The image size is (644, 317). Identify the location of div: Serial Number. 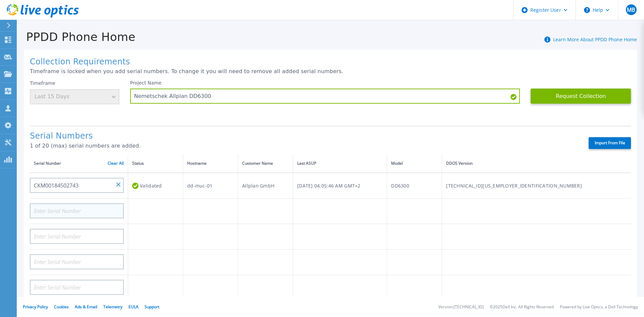
(79, 164).